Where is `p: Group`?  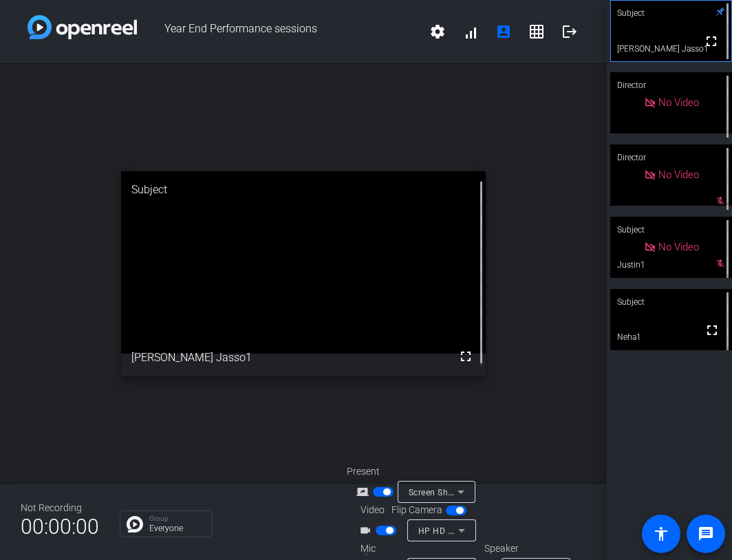
p: Group is located at coordinates (177, 519).